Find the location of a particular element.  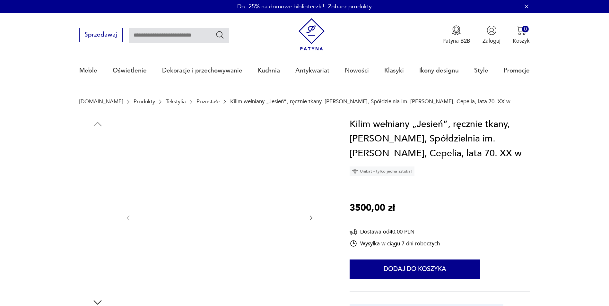

a: Promocje is located at coordinates (517, 71).